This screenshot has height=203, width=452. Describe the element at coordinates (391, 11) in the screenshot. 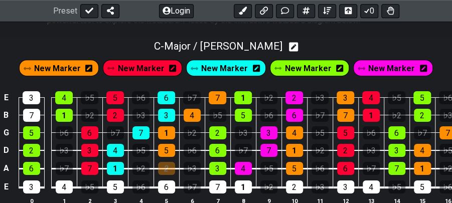

I see `button: Toggle Dexterity for all fretkits` at that location.